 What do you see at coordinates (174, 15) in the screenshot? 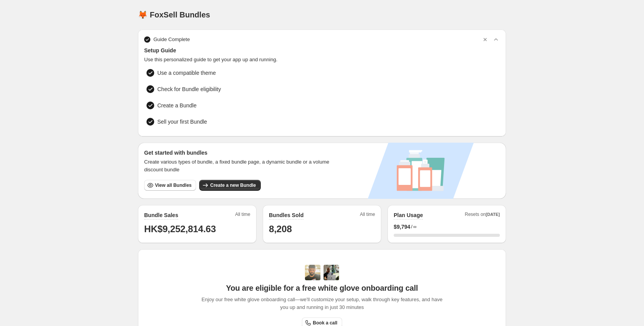
I see `h1: 🦊 FoxSell Bundles` at bounding box center [174, 15].